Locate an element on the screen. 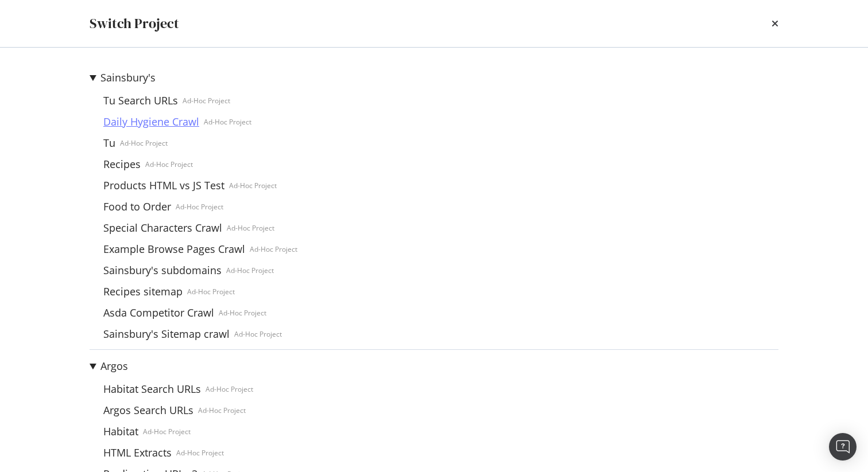 The height and width of the screenshot is (472, 868). td: Crawl JS Activated is located at coordinates (218, 174).